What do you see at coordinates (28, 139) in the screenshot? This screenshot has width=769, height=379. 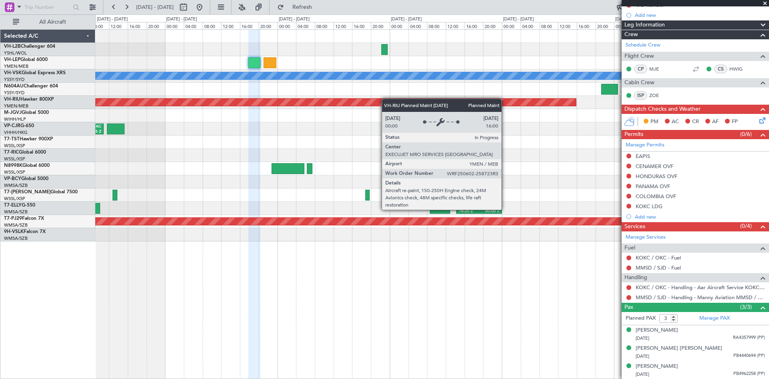 I see `a: T7-TSTHawker 900XP` at bounding box center [28, 139].